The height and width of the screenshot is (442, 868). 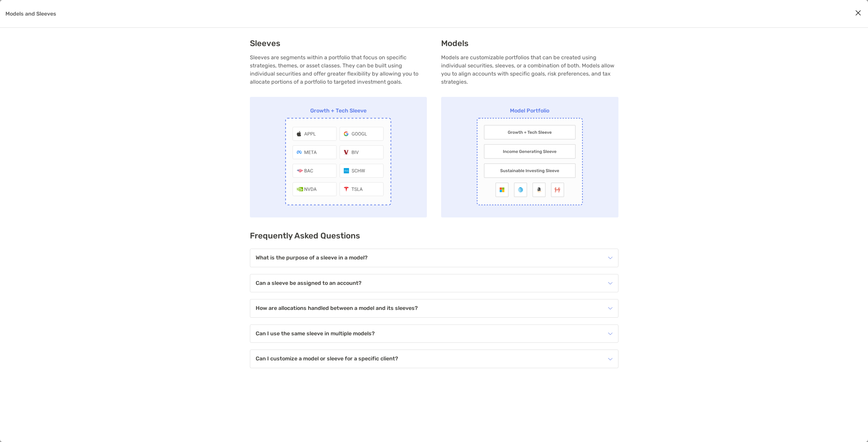 I want to click on img: Growth + Tech Sleeve, so click(x=338, y=162).